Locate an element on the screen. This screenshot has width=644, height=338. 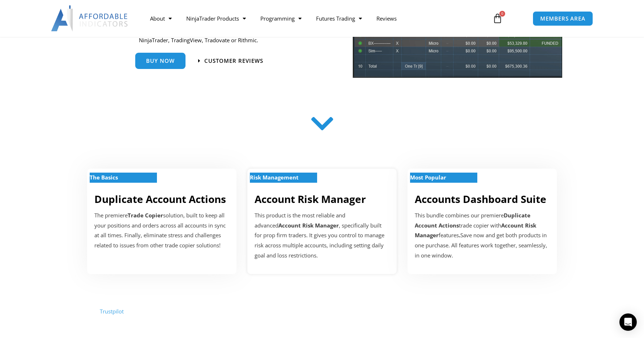
a: Reviews is located at coordinates (386, 18).